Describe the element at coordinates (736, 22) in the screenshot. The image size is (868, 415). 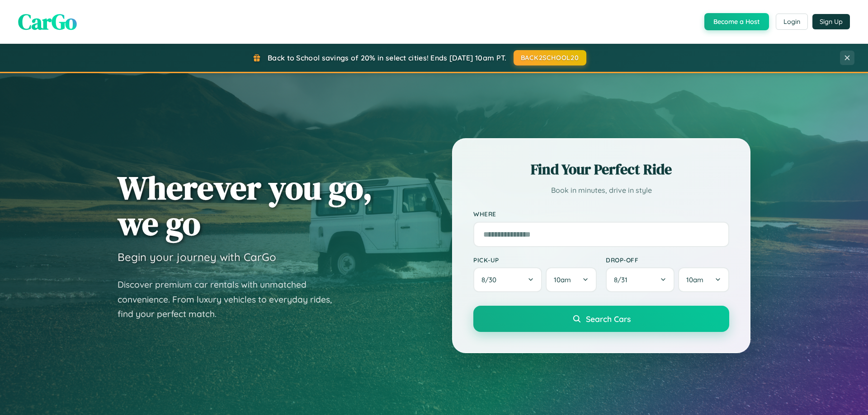
I see `button: Become a Host` at that location.